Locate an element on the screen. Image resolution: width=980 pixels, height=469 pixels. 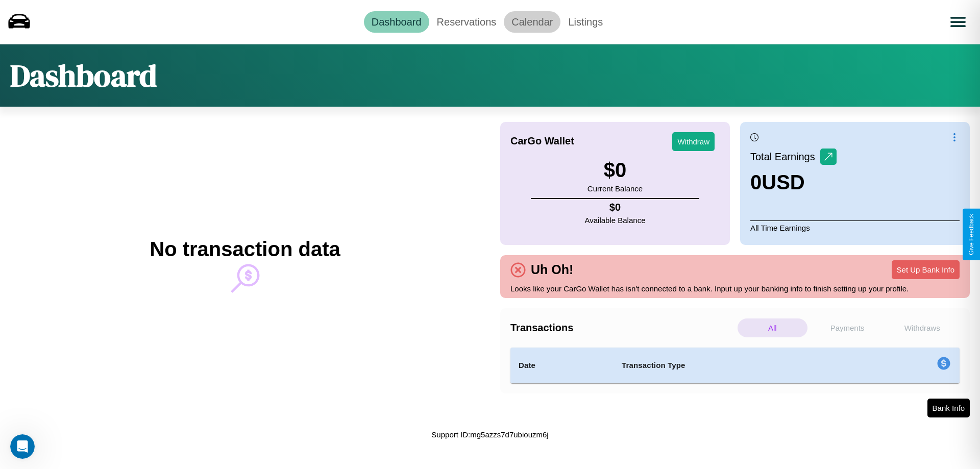
div: Give Feedback is located at coordinates (972, 234).